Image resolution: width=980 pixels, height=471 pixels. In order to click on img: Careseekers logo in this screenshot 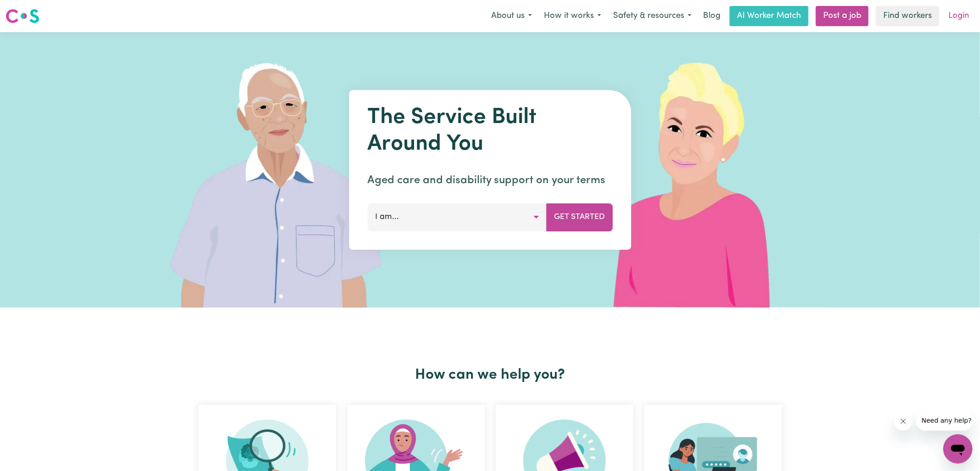, I will do `click(23, 16)`.